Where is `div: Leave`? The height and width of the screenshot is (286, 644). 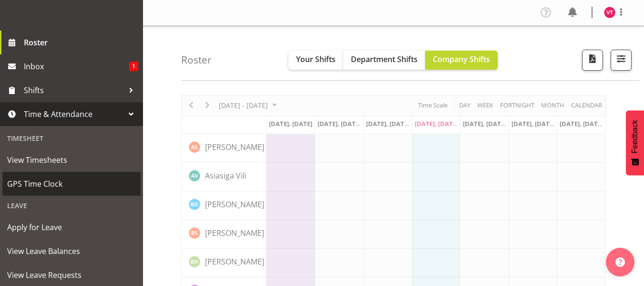 div: Leave is located at coordinates (72, 205).